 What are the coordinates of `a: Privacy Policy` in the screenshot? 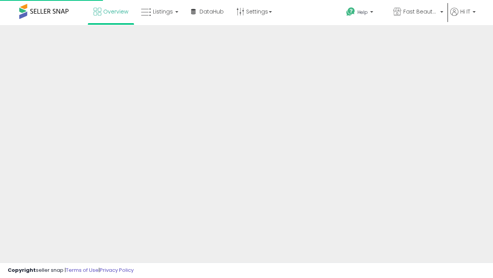 It's located at (117, 269).